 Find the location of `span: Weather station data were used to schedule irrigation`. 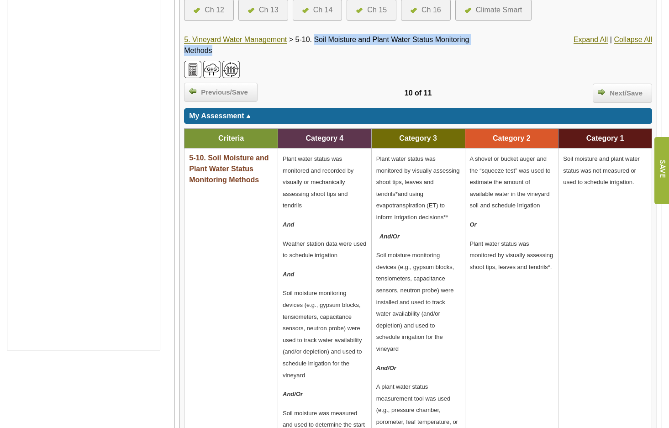

span: Weather station data were used to schedule irrigation is located at coordinates (324, 250).